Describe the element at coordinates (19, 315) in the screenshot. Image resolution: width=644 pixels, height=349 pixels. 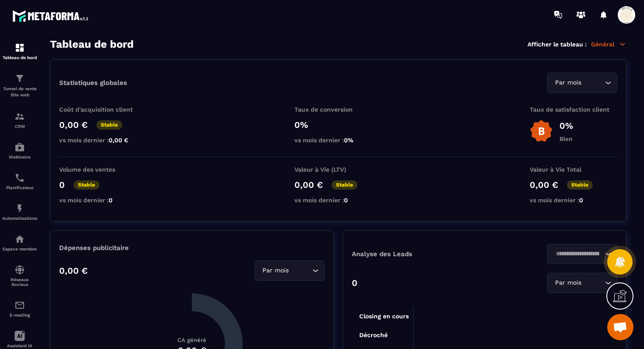
I see `p: E-mailing` at that location.